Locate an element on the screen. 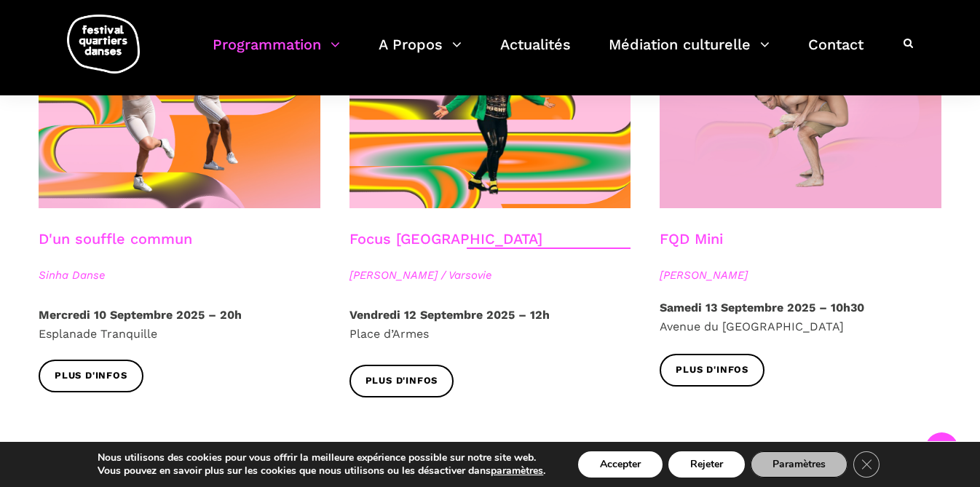  a: A Propos is located at coordinates (420, 53).